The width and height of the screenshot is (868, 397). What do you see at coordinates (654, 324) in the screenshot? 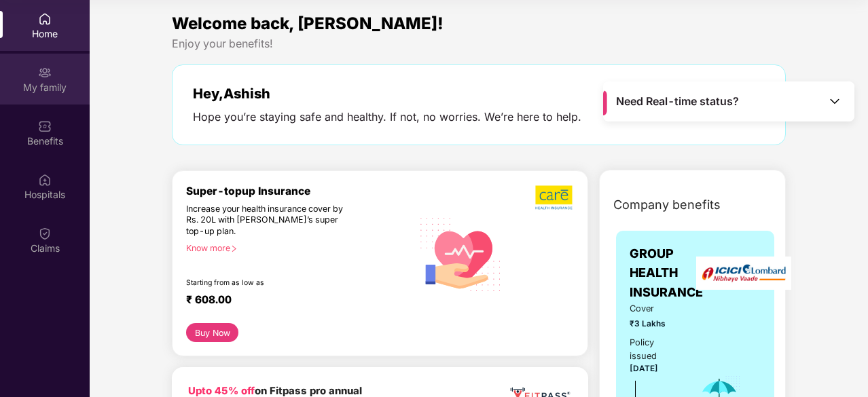
I see `span: ₹3 Lakhs` at bounding box center [654, 324].